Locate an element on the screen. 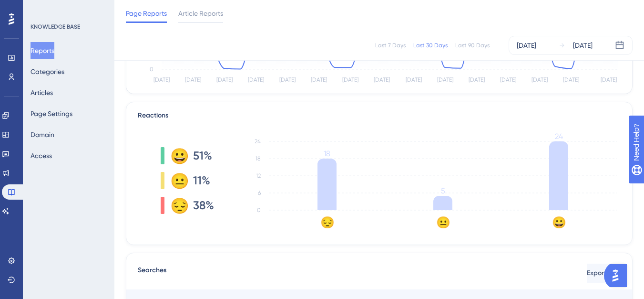 Image resolution: width=644 pixels, height=299 pixels. div: Last 30 Days is located at coordinates (430, 46).